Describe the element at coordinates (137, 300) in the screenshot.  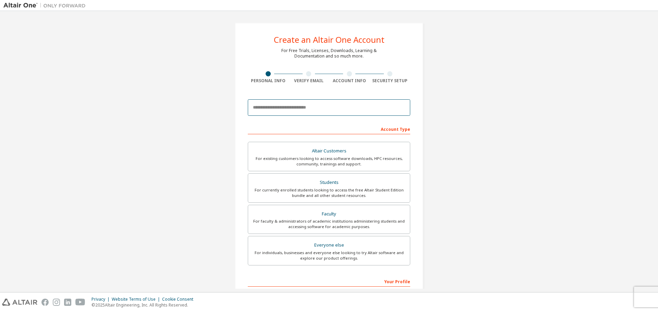
I see `div: Website Terms of Use` at that location.